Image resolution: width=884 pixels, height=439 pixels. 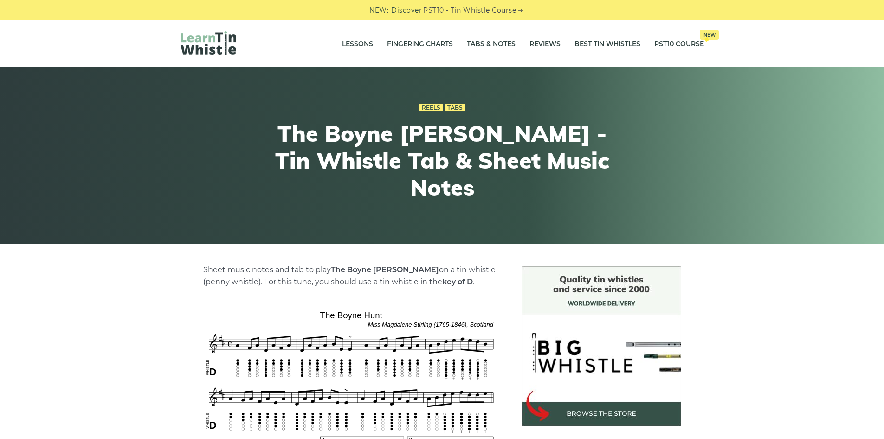 I want to click on a: Best Tin Whistles, so click(x=607, y=44).